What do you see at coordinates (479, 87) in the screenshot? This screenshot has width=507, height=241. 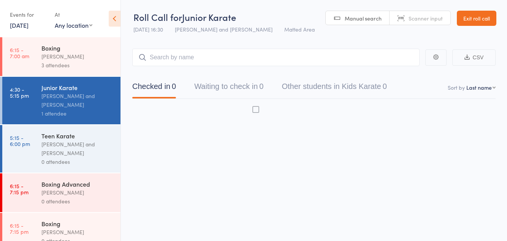 I see `div: Last name` at bounding box center [479, 87].